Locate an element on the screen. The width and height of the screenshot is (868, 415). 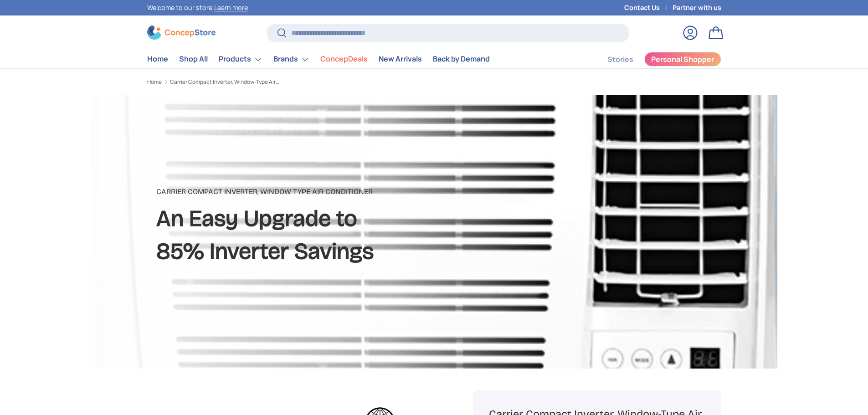
strong: 85% Inverter Savings is located at coordinates (265, 251).